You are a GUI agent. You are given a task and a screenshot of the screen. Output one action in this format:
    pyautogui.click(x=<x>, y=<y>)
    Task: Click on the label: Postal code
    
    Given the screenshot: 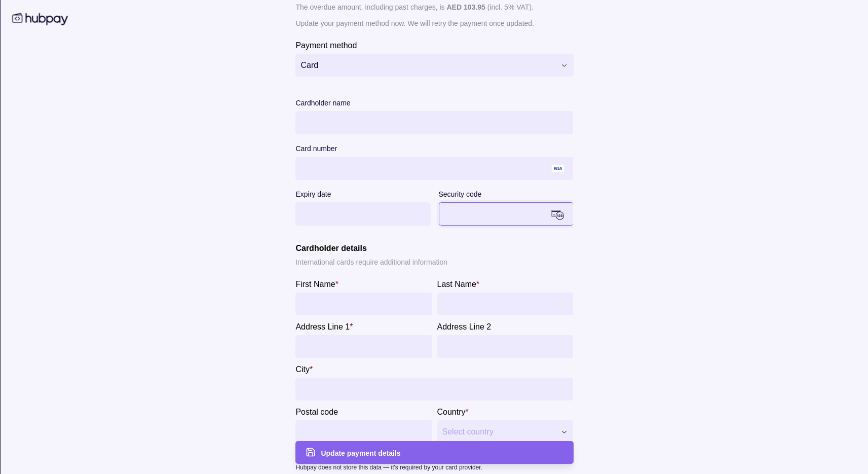 What is the action you would take?
    pyautogui.click(x=316, y=412)
    